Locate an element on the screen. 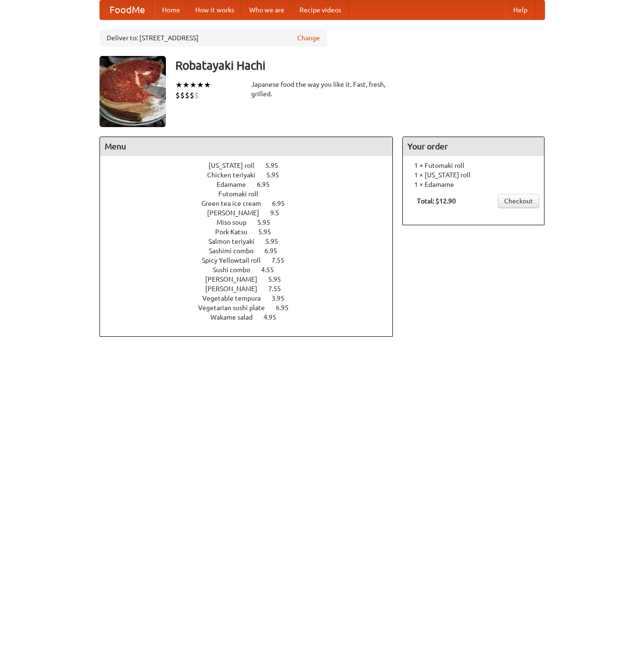  span: Sushi combo is located at coordinates (236, 270).